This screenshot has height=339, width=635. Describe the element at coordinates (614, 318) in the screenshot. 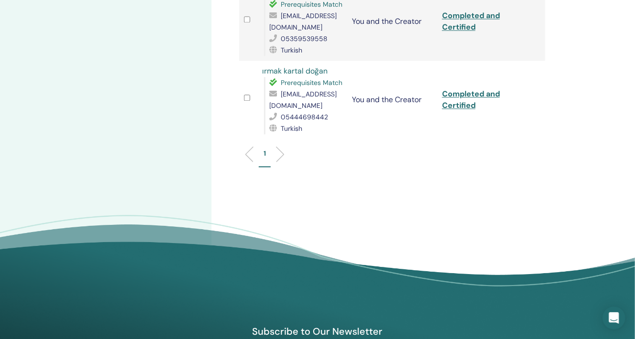

I see `div: Open Intercom Messenger` at that location.